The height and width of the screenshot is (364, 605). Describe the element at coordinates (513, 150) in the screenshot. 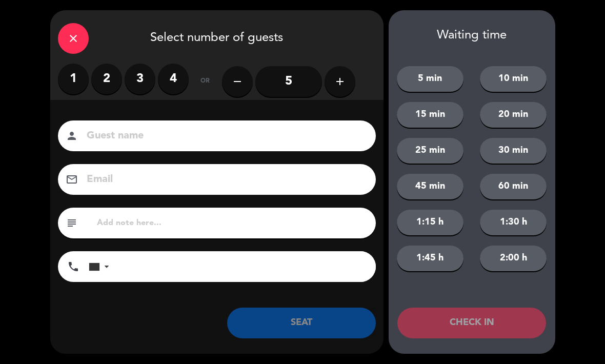

I see `button: 30 min` at that location.